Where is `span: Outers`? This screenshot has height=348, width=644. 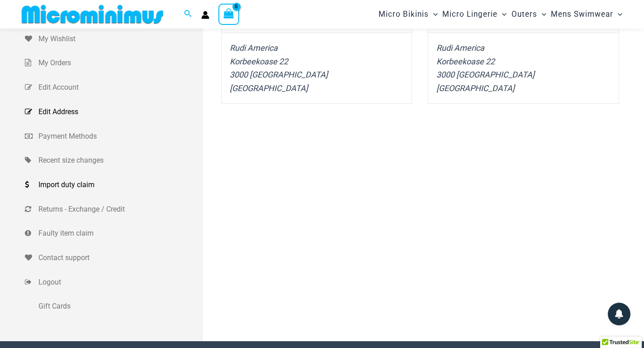 span: Outers is located at coordinates (524, 14).